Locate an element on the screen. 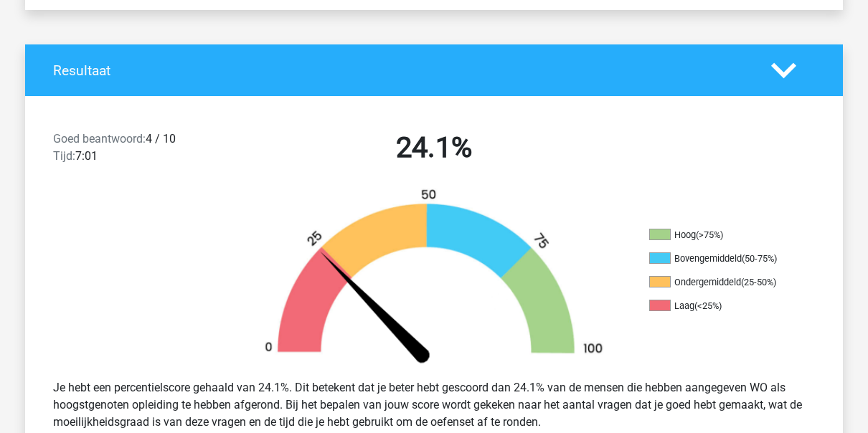 The height and width of the screenshot is (433, 868). div: (50-75%) is located at coordinates (760, 258).